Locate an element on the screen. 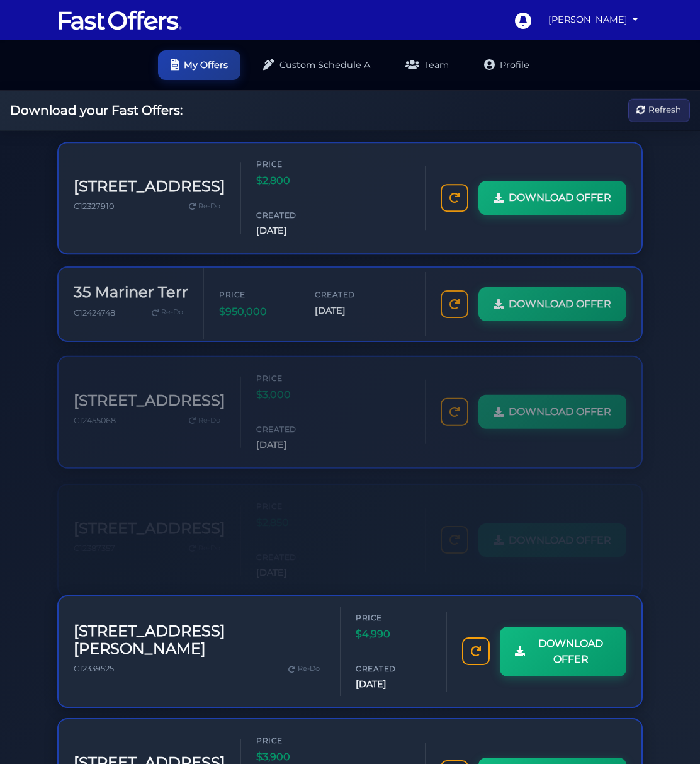 Image resolution: width=700 pixels, height=764 pixels. span: Refresh is located at coordinates (665, 110).